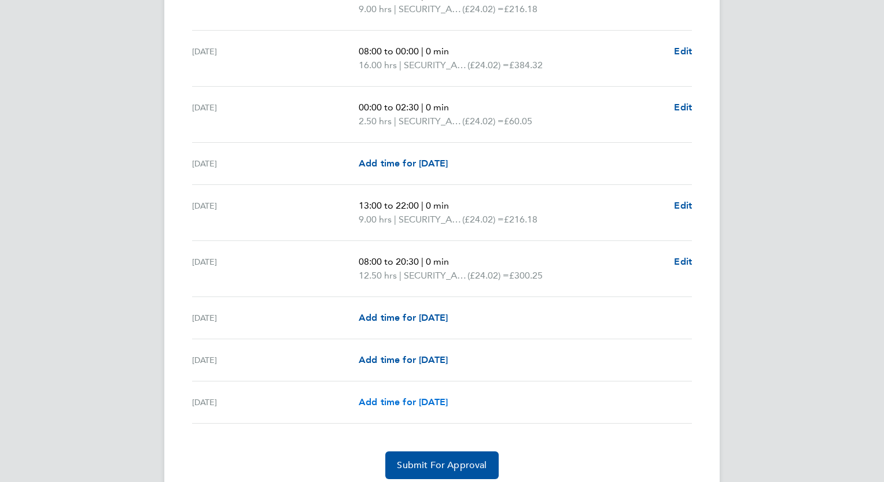 Image resolution: width=884 pixels, height=482 pixels. What do you see at coordinates (375, 121) in the screenshot?
I see `span: 2.50 hrs` at bounding box center [375, 121].